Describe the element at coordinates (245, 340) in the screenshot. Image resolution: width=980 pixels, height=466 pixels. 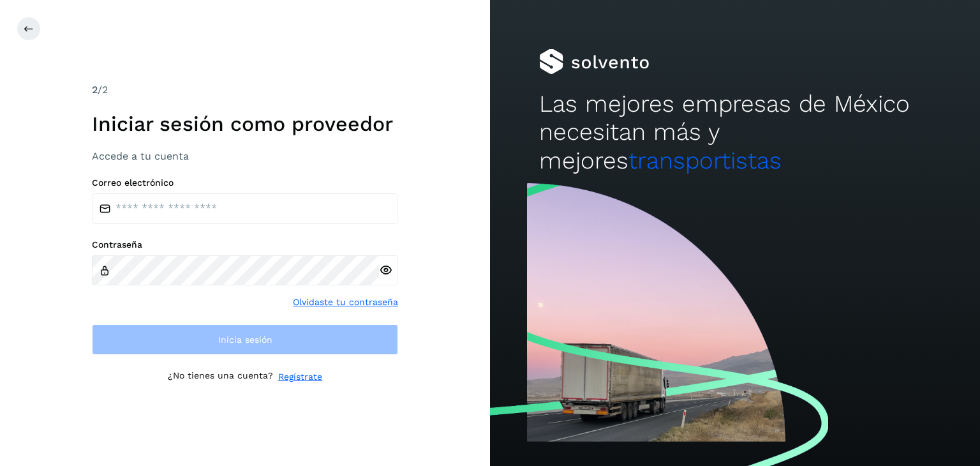
I see `button: Inicia sesión` at that location.